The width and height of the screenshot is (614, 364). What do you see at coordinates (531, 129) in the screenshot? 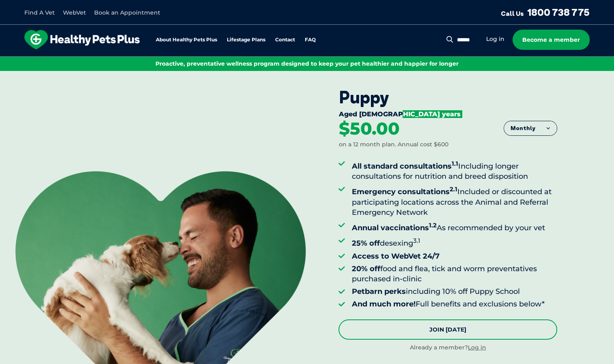
I see `button: Monthly` at bounding box center [531, 129].